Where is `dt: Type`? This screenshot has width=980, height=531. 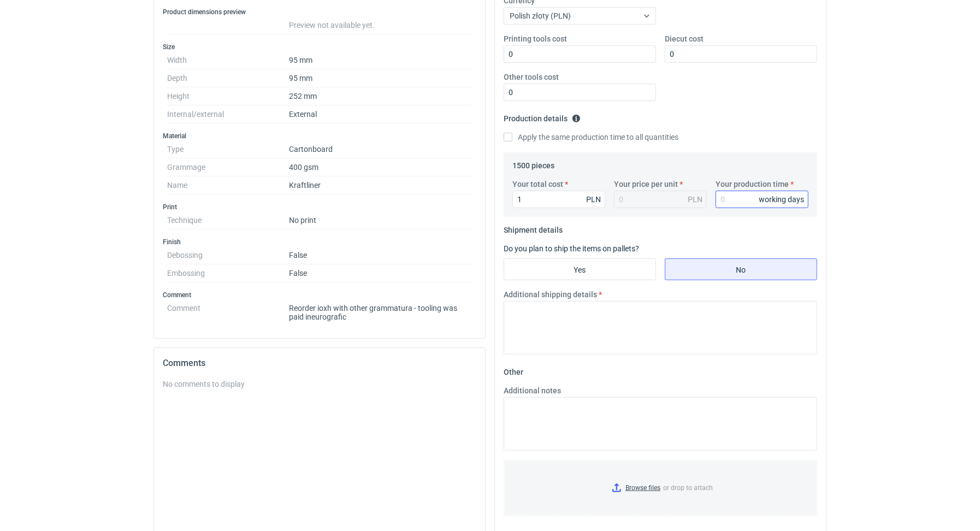 dt: Type is located at coordinates (228, 149).